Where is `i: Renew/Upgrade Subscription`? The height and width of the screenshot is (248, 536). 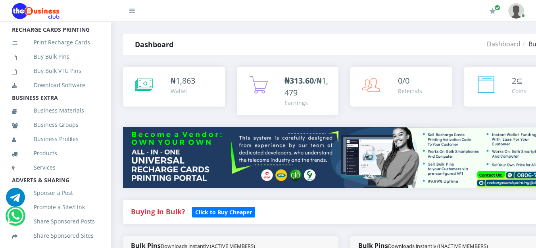
i: Renew/Upgrade Subscription is located at coordinates (492, 11).